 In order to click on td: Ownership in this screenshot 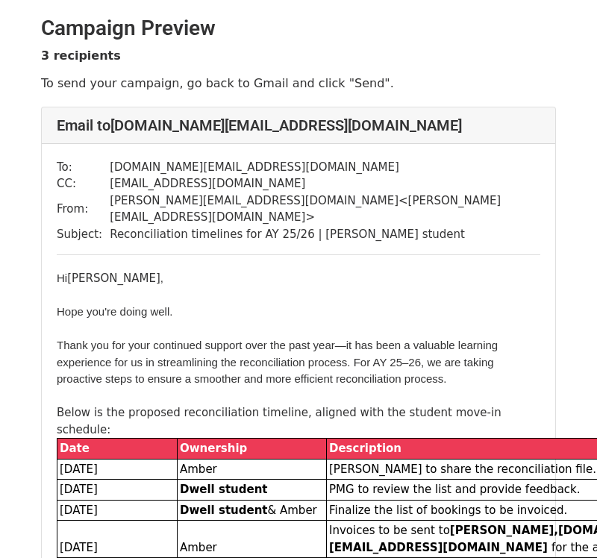, I will do `click(252, 449)`.